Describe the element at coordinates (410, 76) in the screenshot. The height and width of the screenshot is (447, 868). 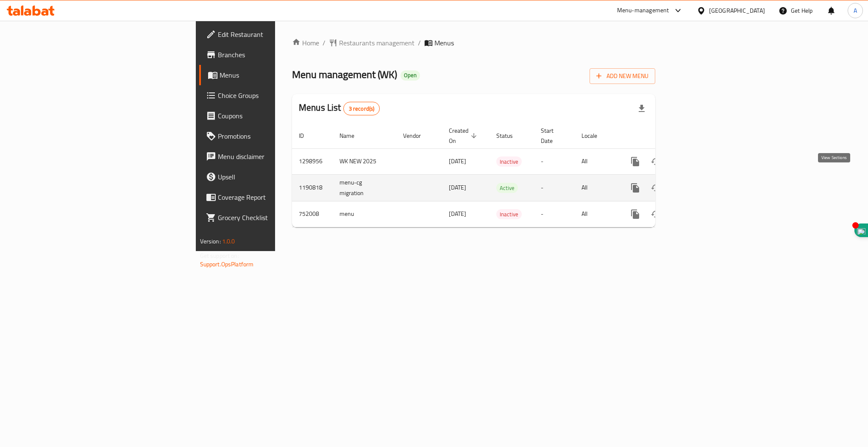
I see `div: Open` at that location.